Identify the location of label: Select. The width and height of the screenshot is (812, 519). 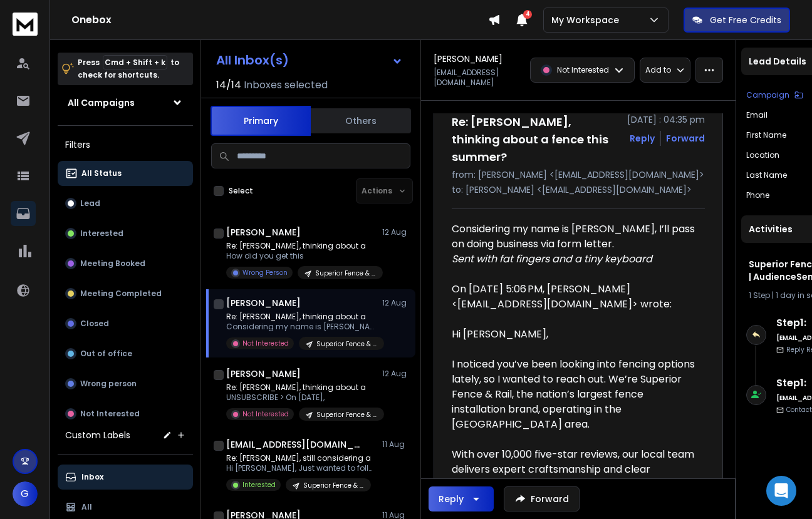
(241, 191).